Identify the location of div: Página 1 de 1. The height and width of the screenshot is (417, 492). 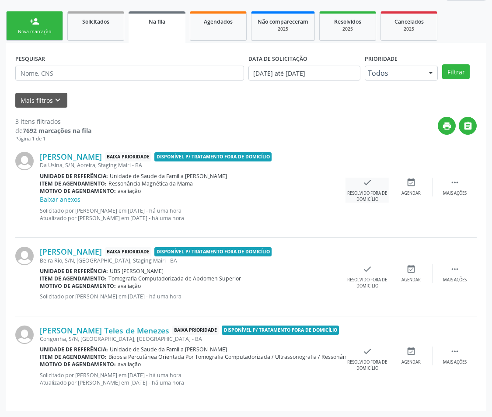
(53, 139).